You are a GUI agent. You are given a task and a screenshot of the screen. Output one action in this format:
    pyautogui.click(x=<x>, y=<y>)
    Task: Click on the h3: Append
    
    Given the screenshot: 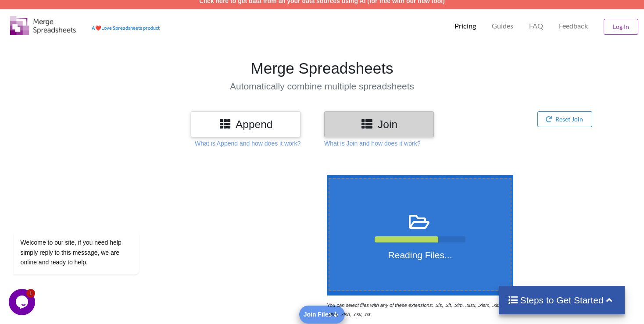 What is the action you would take?
    pyautogui.click(x=246, y=124)
    